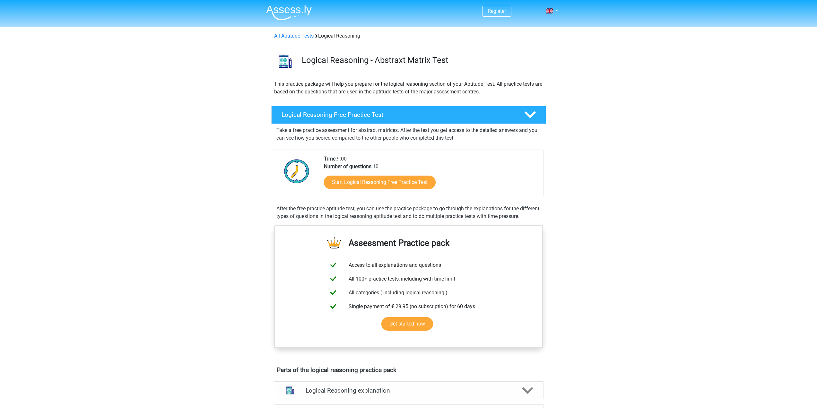  What do you see at coordinates (497, 11) in the screenshot?
I see `a: Register` at bounding box center [497, 11].